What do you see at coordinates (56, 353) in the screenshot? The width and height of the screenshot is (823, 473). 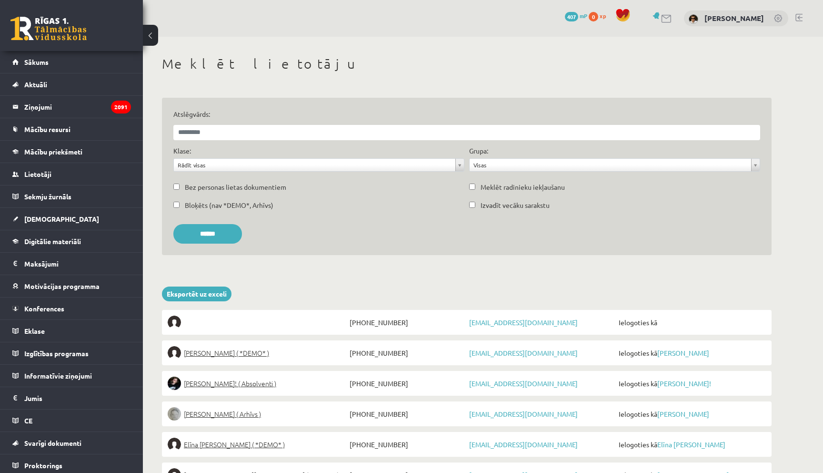 I see `span: Izglītības programas` at bounding box center [56, 353].